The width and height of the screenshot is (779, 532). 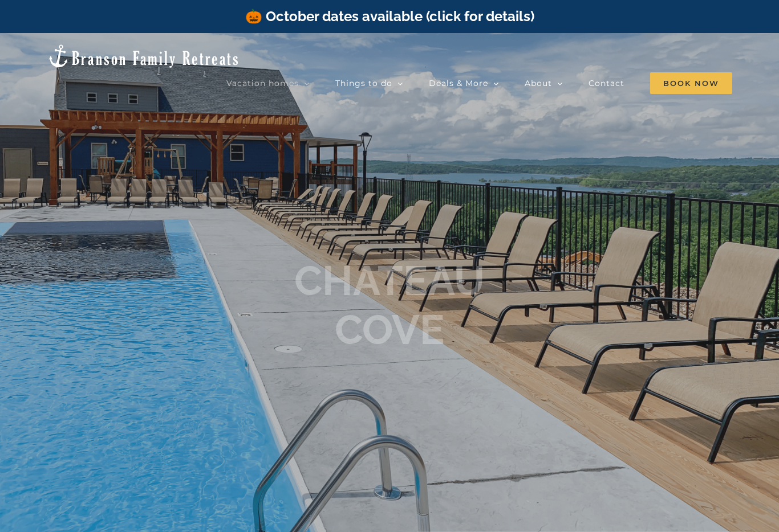 What do you see at coordinates (364, 83) in the screenshot?
I see `span: Things to do` at bounding box center [364, 83].